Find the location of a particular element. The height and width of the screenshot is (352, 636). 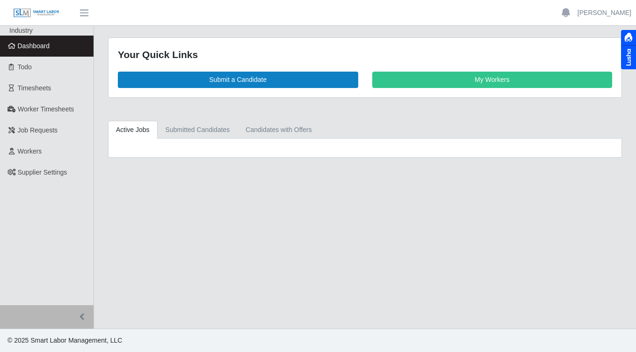

span: Supplier Settings is located at coordinates (43, 172).